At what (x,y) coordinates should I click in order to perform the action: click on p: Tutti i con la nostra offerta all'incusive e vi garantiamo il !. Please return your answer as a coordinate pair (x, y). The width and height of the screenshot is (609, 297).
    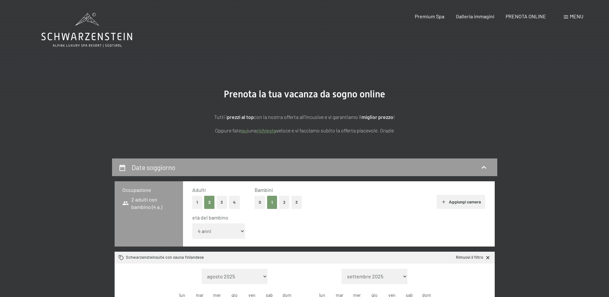
    Looking at the image, I should click on (305, 117).